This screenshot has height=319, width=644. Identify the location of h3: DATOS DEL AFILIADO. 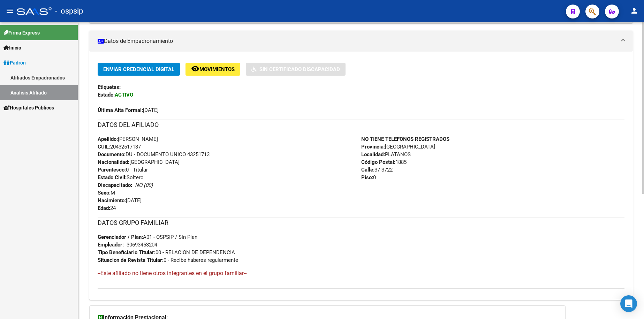
(361, 125).